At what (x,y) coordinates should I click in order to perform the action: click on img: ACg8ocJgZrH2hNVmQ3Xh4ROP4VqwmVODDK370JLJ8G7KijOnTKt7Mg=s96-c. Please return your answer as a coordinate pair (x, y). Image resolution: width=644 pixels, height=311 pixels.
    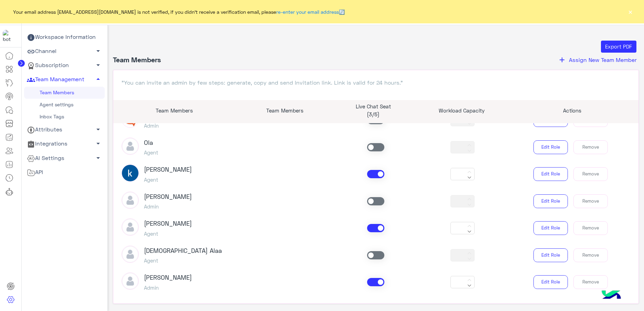
    Looking at the image, I should click on (130, 173).